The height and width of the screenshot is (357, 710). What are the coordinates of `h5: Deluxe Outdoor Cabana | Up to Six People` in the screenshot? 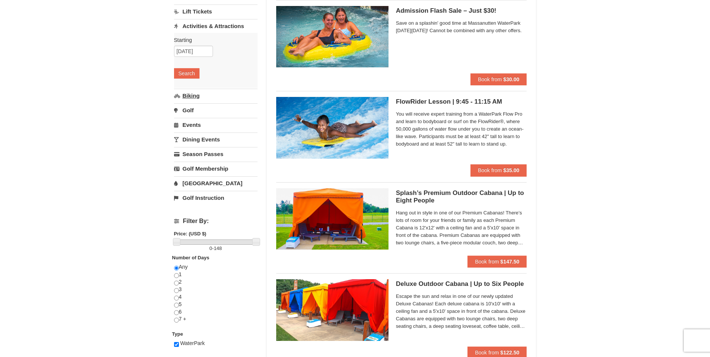 It's located at (462, 284).